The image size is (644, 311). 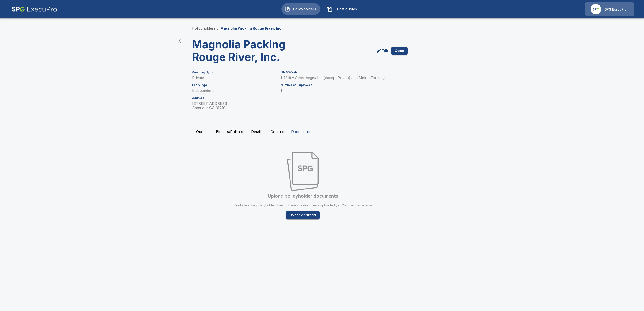 What do you see at coordinates (301, 9) in the screenshot?
I see `button: Policyholders IconPolicyholders` at bounding box center [301, 9].